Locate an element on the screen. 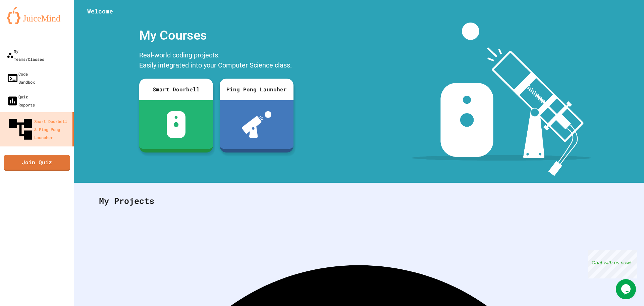  img: sdb-white.svg is located at coordinates (176, 125).